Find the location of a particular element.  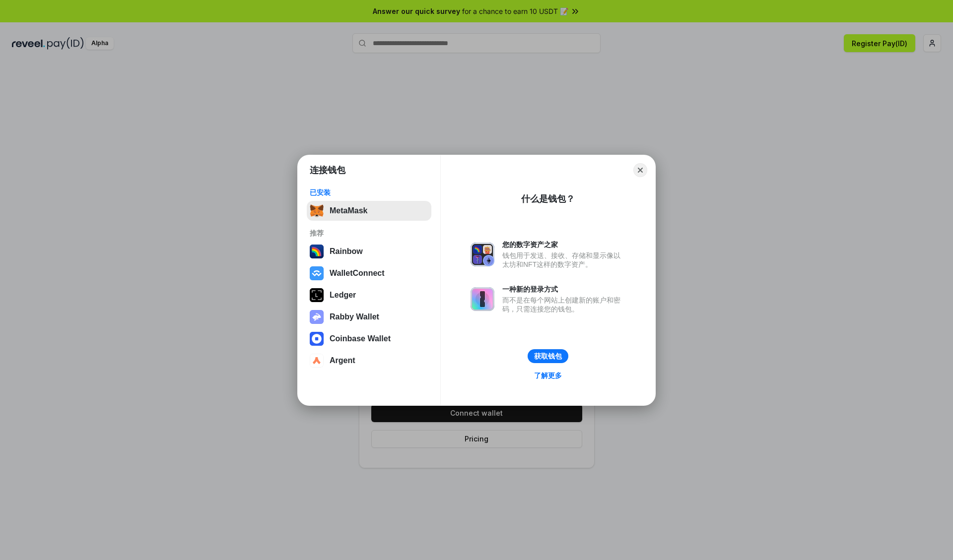

div: MetaMask is located at coordinates (349, 211).